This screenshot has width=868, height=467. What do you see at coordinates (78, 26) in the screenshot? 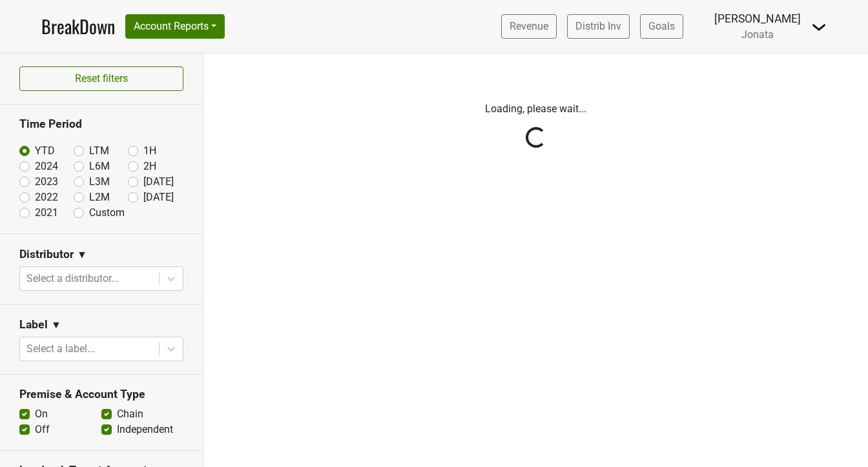
I see `a: BreakDown` at bounding box center [78, 26].